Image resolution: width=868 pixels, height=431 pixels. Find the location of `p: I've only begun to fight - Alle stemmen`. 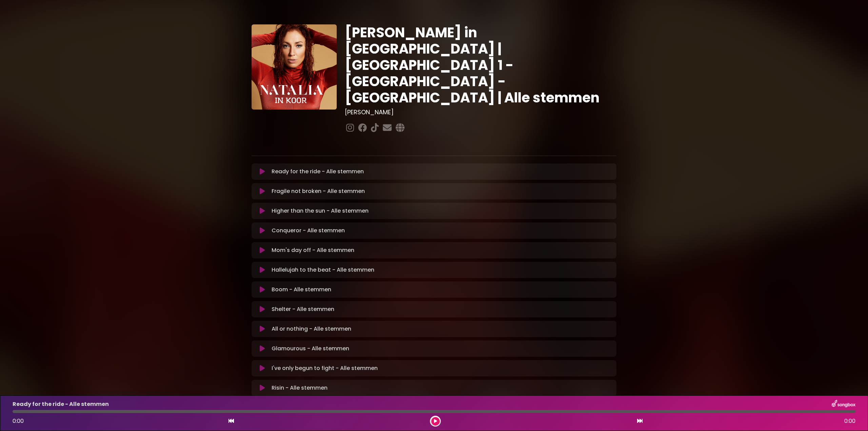

p: I've only begun to fight - Alle stemmen is located at coordinates (324, 368).